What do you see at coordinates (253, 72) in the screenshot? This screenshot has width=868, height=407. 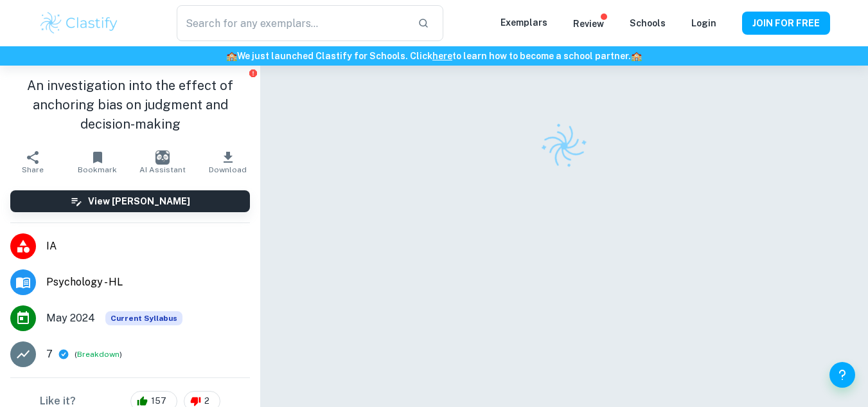 I see `button: Report issue` at bounding box center [253, 72].